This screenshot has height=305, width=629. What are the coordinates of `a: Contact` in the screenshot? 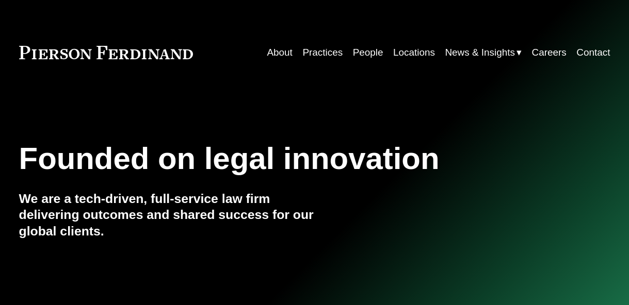 It's located at (593, 53).